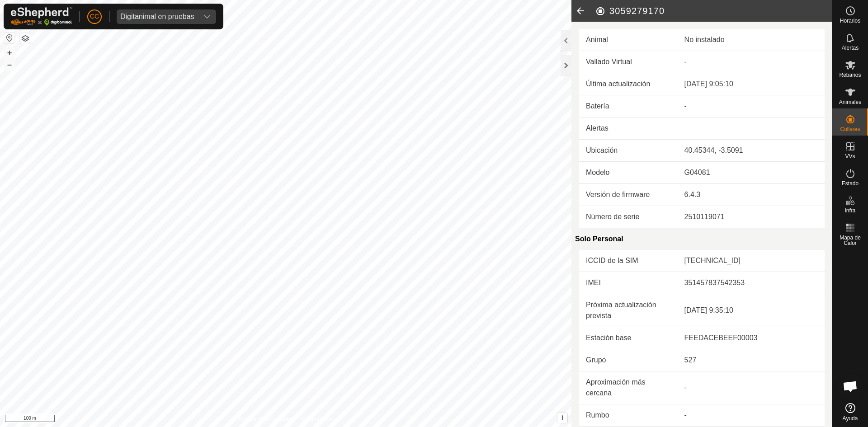 This screenshot has width=868, height=427. I want to click on h2: 3059279170, so click(713, 11).